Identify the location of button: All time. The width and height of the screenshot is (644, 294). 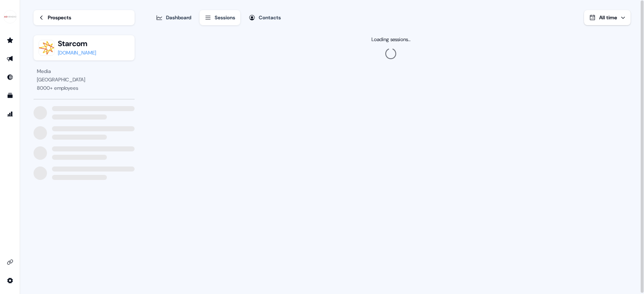
(608, 17).